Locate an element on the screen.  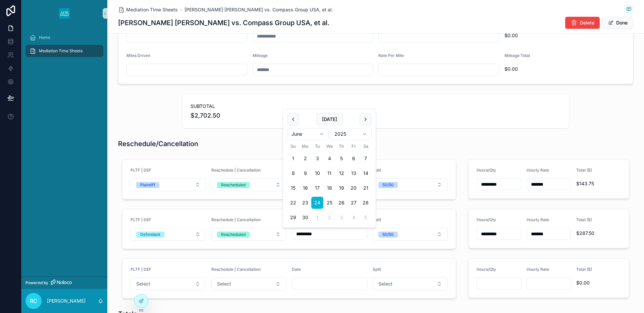
span: Delete is located at coordinates (587, 23).